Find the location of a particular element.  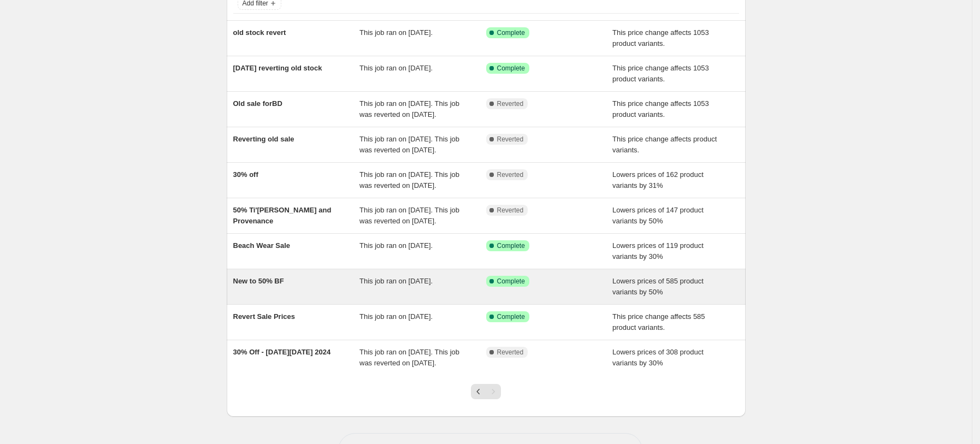

span: 30% off is located at coordinates (246, 174).